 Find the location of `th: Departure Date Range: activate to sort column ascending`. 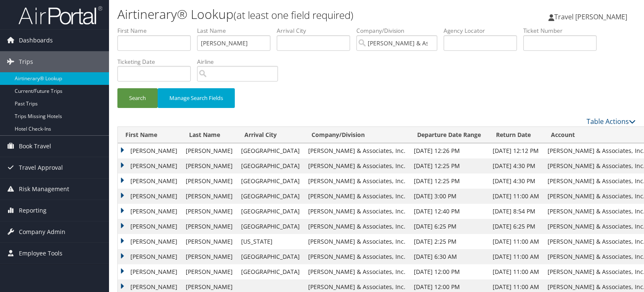

th: Departure Date Range: activate to sort column ascending is located at coordinates (449, 134).